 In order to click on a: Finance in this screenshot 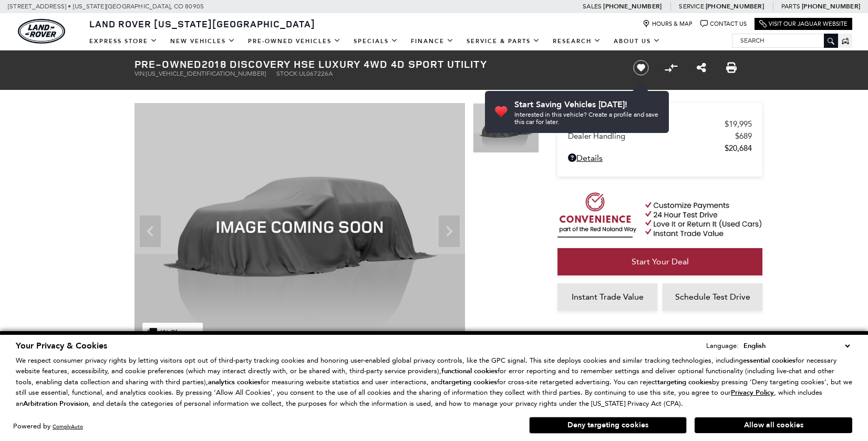, I will do `click(432, 41)`.